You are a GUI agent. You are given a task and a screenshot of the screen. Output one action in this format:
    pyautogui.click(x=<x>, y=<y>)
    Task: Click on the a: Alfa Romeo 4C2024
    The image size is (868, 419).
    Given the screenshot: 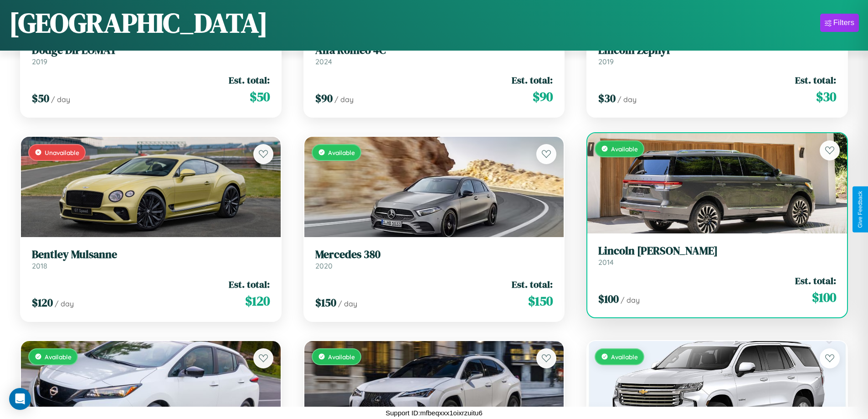 What is the action you would take?
    pyautogui.click(x=434, y=55)
    